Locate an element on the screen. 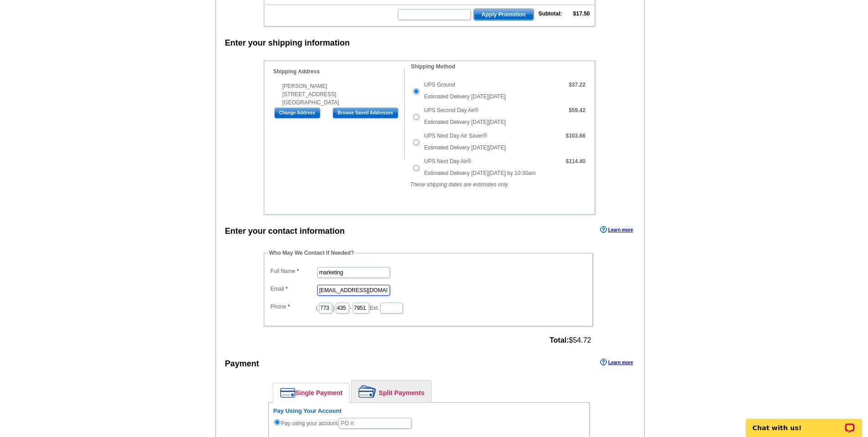 This screenshot has width=868, height=437. label: UPS Ground is located at coordinates (440, 85).